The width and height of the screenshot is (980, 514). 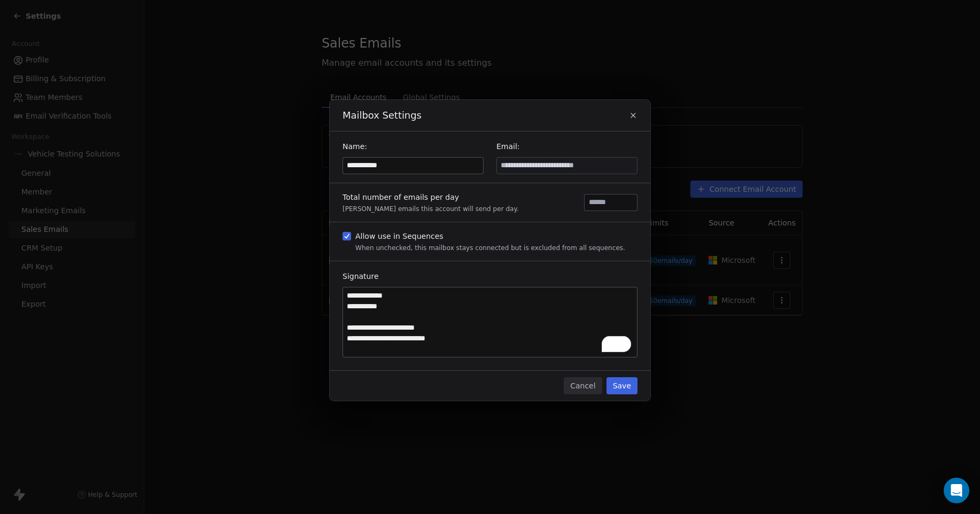 I want to click on span: Mailbox Settings, so click(x=382, y=116).